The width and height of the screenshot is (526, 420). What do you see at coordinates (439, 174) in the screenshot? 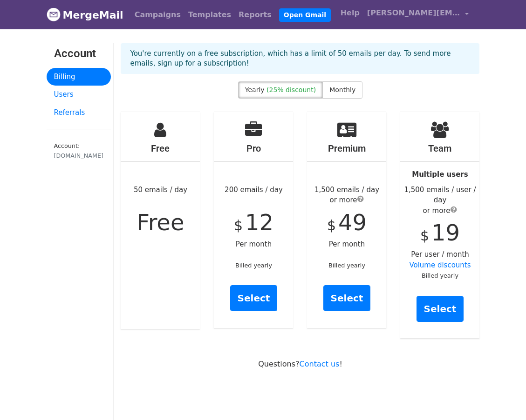
I see `strong: Multiple users` at bounding box center [439, 174].